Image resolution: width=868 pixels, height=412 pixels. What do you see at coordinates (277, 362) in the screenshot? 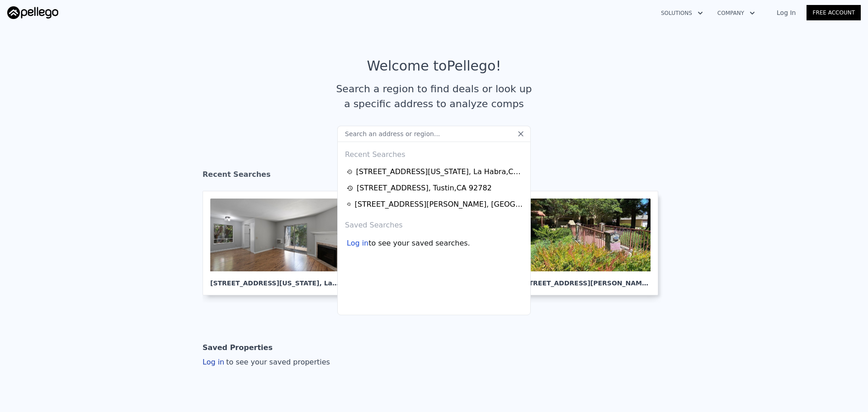
I see `span: to see your saved properties` at bounding box center [277, 362].